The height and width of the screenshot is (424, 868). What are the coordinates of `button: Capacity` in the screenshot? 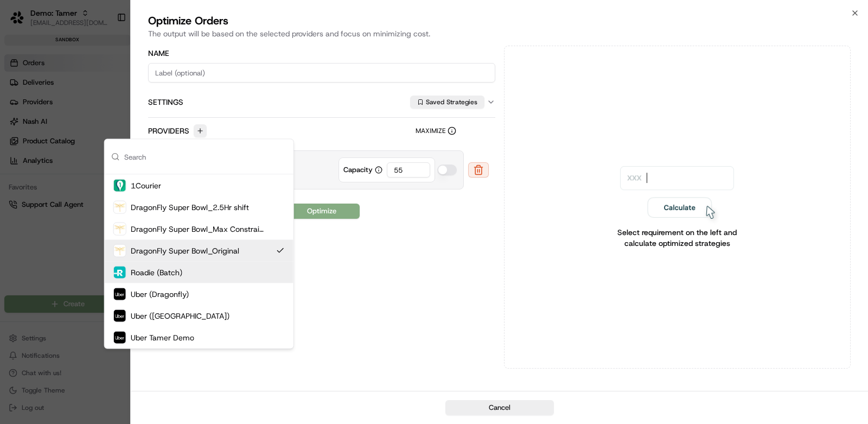 It's located at (378, 170).